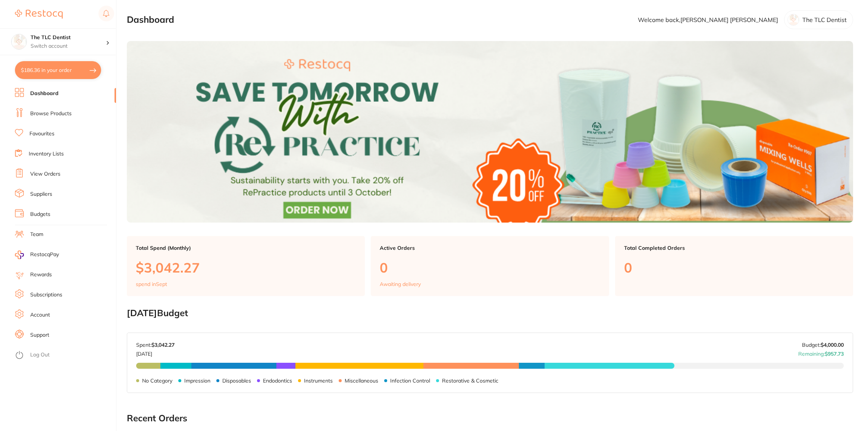  What do you see at coordinates (734, 248) in the screenshot?
I see `p: Total Completed Orders` at bounding box center [734, 248].